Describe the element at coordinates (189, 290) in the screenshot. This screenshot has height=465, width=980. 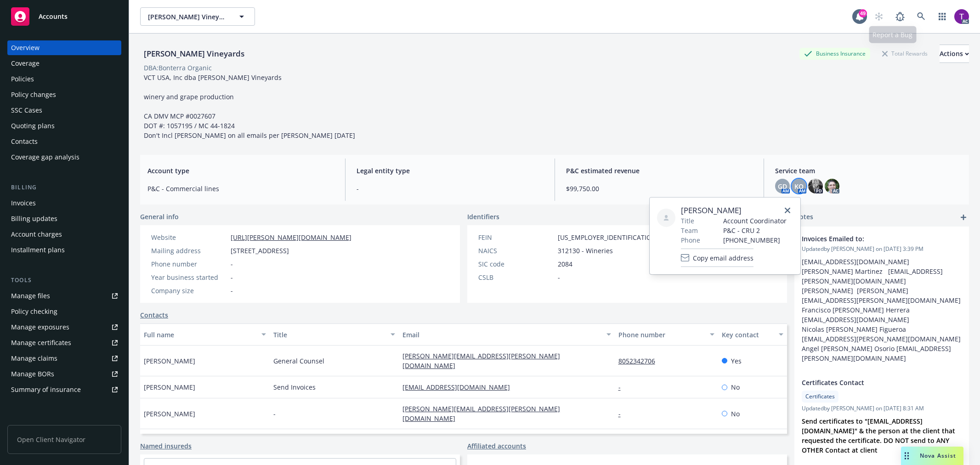
I see `div: Company size` at that location.